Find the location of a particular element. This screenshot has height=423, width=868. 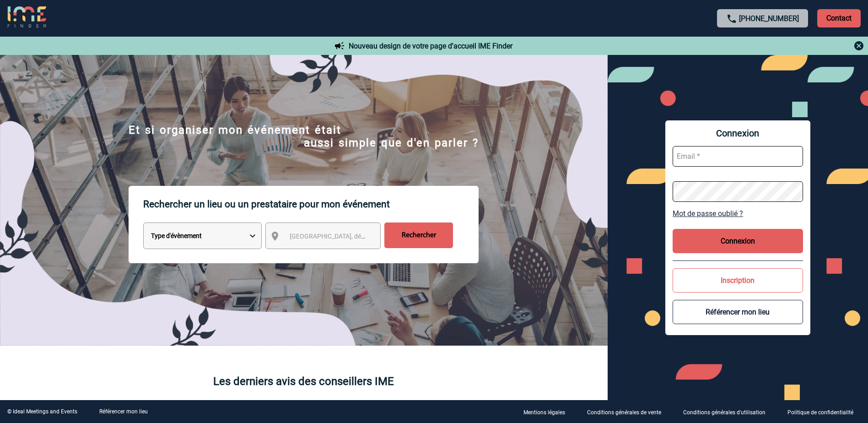

a: Mentions légales is located at coordinates (548, 411).